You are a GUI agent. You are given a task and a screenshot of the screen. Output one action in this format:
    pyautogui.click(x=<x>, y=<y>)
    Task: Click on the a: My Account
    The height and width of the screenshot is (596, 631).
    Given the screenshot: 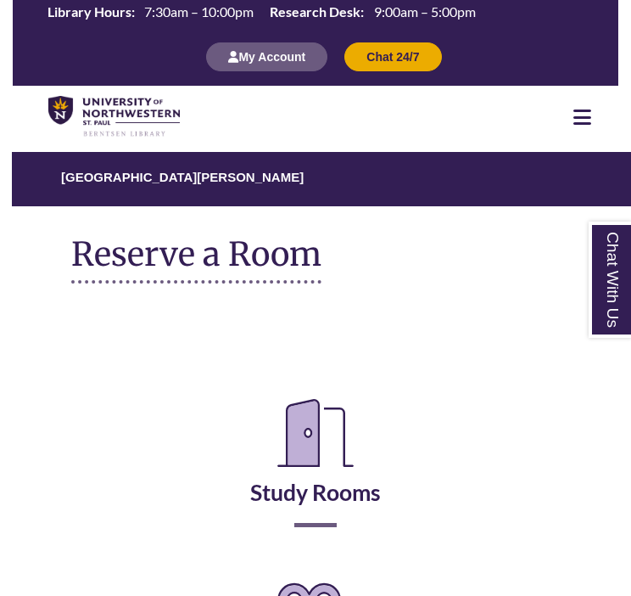 What is the action you would take?
    pyautogui.click(x=266, y=56)
    